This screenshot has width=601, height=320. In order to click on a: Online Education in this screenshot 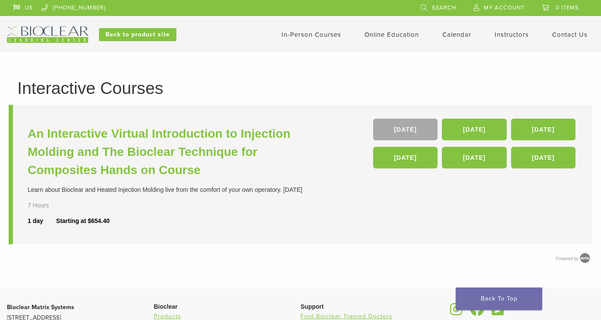, I will do `click(392, 35)`.